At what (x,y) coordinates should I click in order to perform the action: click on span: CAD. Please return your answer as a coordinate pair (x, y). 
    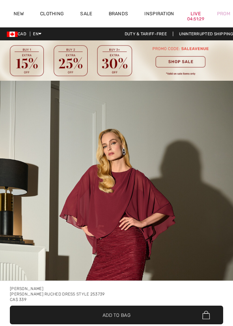
    Looking at the image, I should click on (18, 34).